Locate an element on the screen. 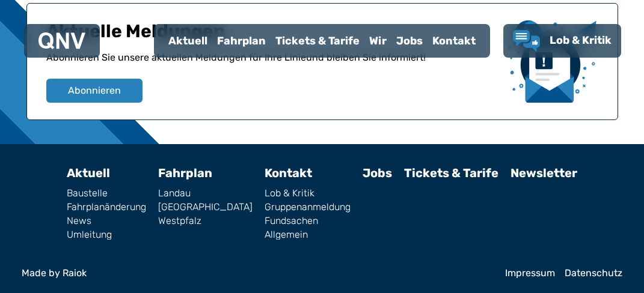 The image size is (644, 293). span: Abonnieren is located at coordinates (94, 90).